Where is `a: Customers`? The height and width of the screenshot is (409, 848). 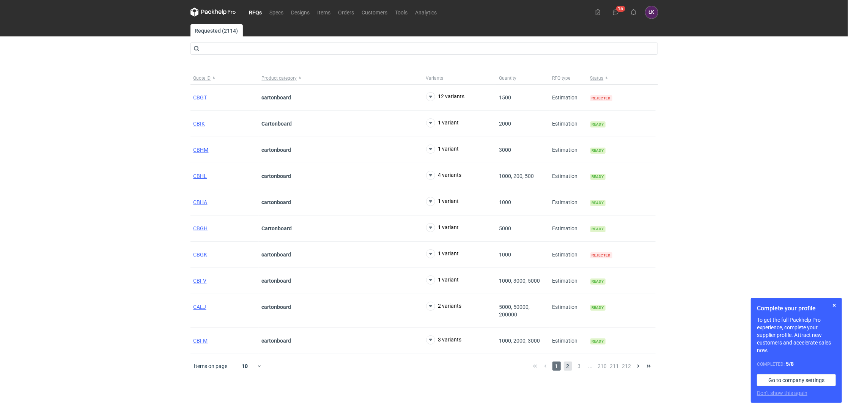
a: Customers is located at coordinates (375, 12).